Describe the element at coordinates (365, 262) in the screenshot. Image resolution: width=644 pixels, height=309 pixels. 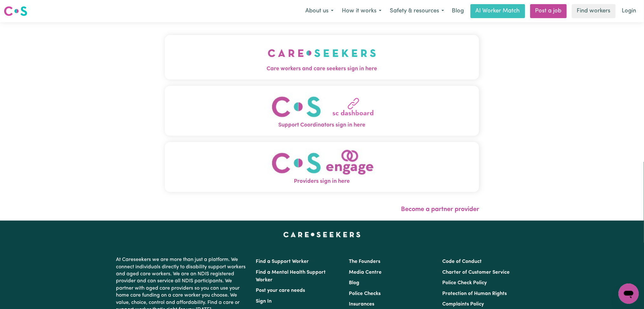
I see `a: The Founders` at that location.